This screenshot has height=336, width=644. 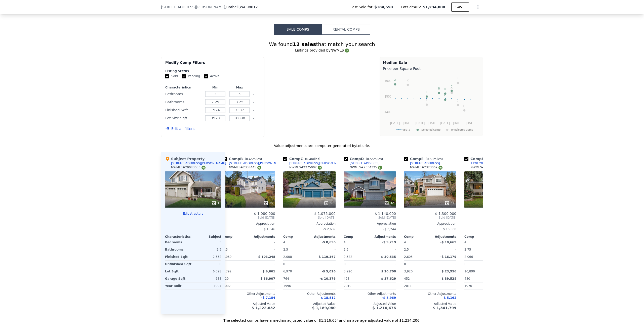 What do you see at coordinates (227, 257) in the screenshot?
I see `span: 2,069` at bounding box center [227, 257].